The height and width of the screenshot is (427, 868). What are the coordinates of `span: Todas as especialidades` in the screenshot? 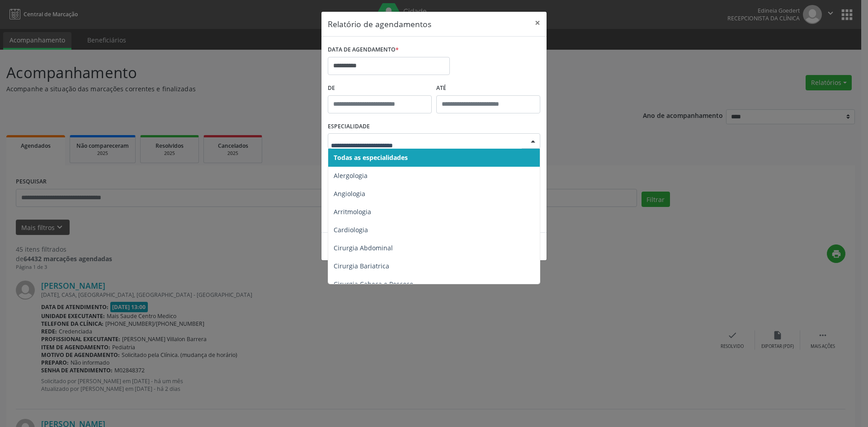 It's located at (371, 157).